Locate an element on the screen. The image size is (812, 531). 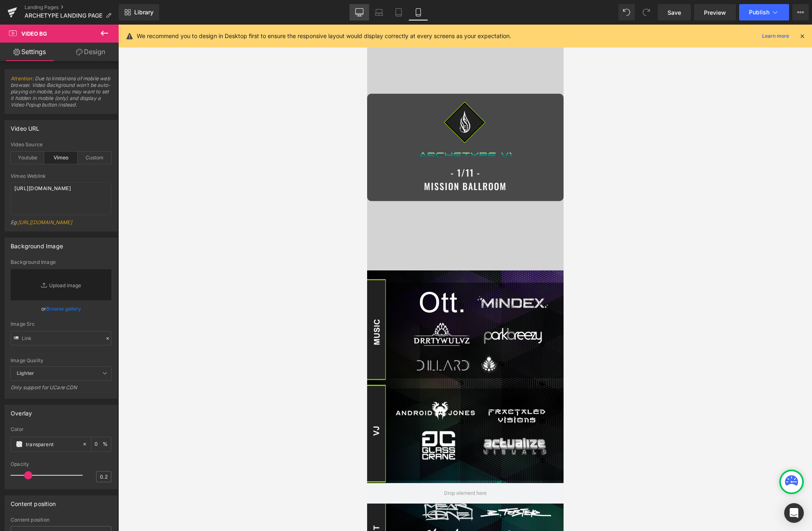
a: Design is located at coordinates (91, 52).